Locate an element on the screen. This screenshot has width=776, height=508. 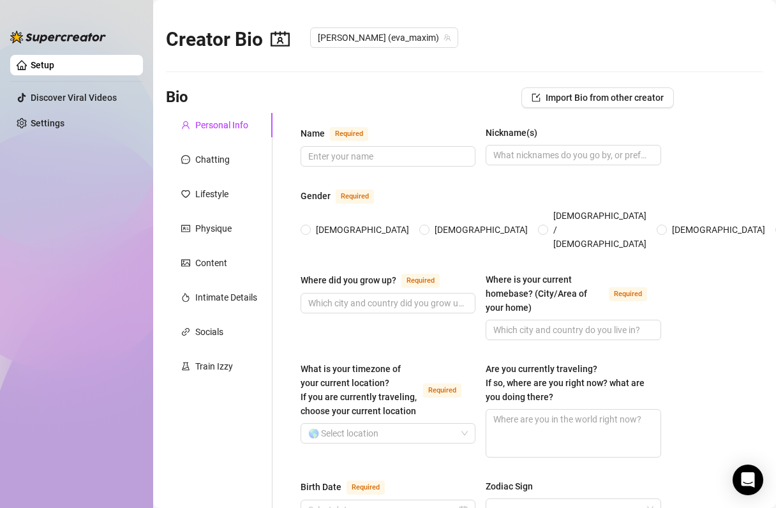
span: import is located at coordinates (536, 98).